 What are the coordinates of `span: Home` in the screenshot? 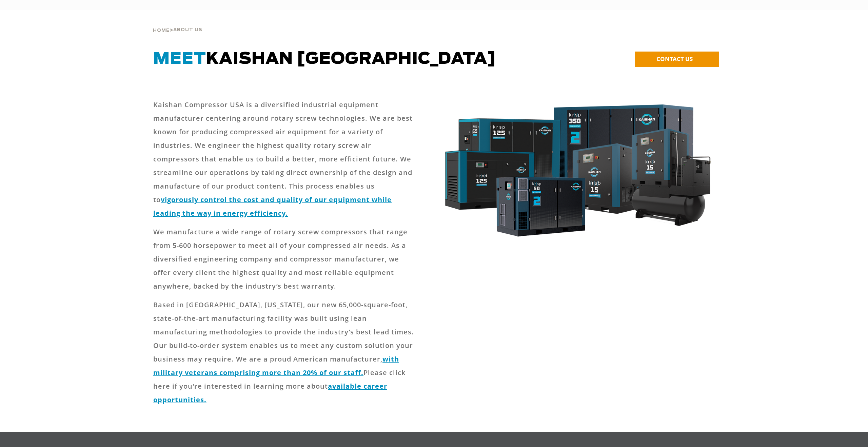 It's located at (161, 31).